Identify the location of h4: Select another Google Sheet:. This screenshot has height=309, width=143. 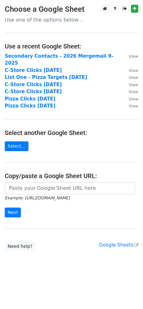
(72, 133).